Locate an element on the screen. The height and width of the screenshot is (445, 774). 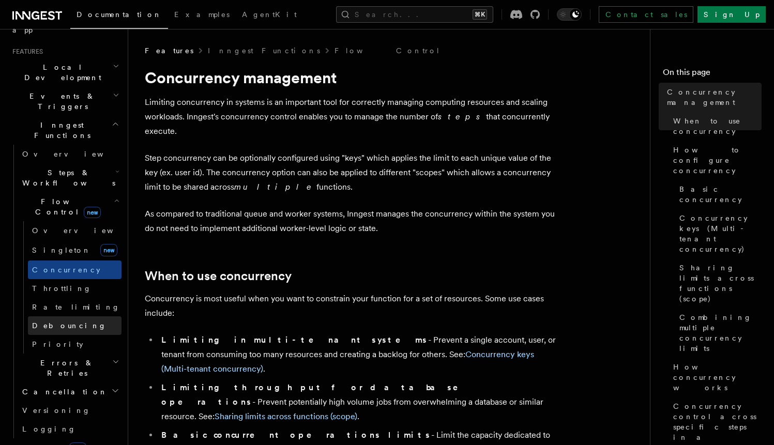
a: Rate limiting is located at coordinates (74, 307).